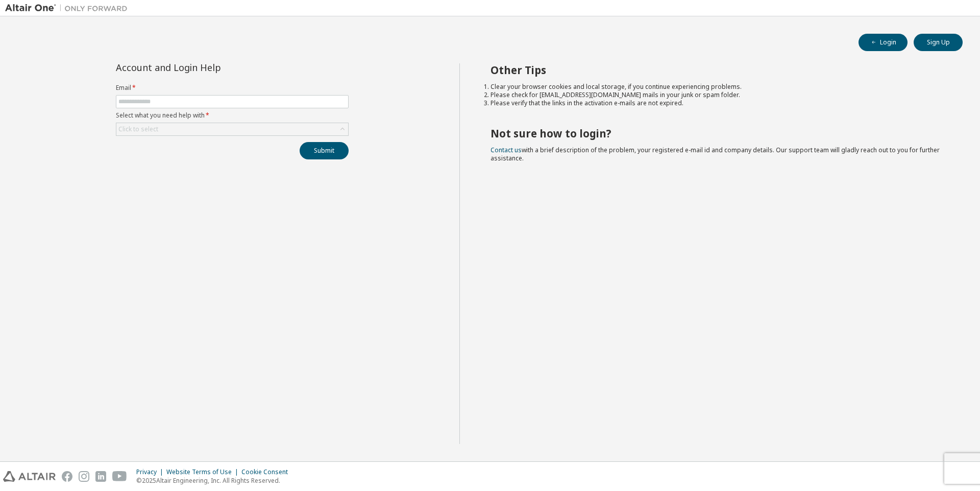  I want to click on li: Clear your browser cookies and local storage, if you continue experiencing problems., so click(718, 87).